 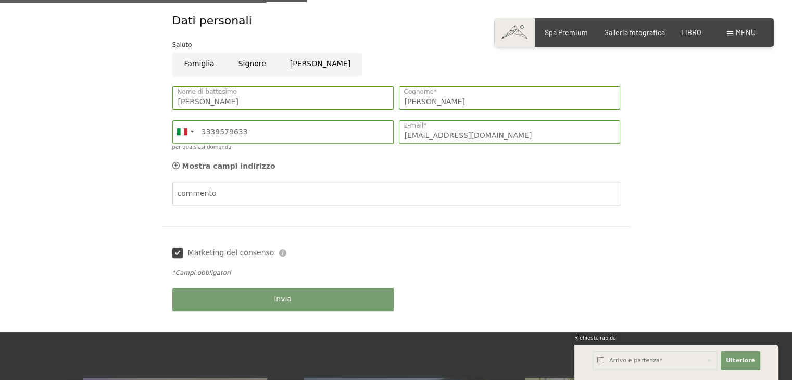 I want to click on font: Spa Premium, so click(x=566, y=32).